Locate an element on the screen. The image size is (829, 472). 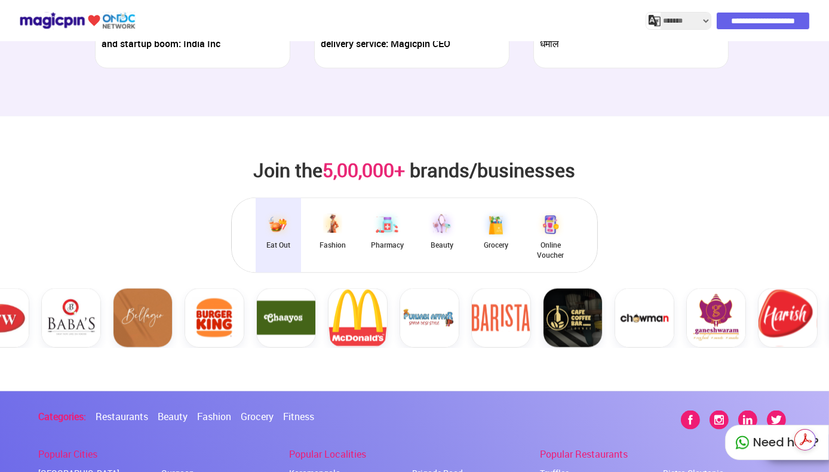
img: claim-beauty-brands.212795bf.svg is located at coordinates (442, 225).